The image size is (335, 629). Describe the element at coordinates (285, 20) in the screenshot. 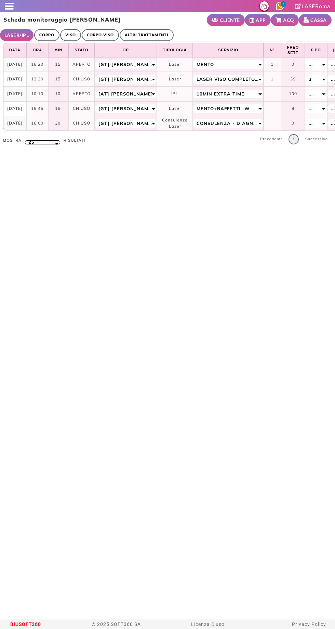

I see `a: ACQ` at that location.